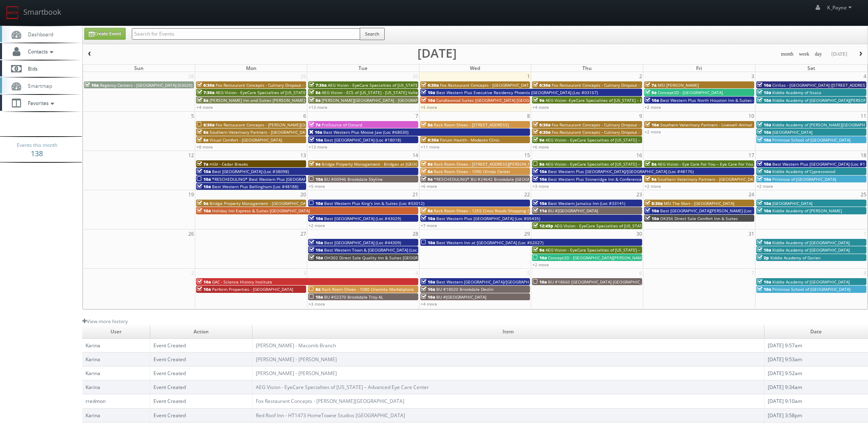 The height and width of the screenshot is (425, 868). What do you see at coordinates (753, 76) in the screenshot?
I see `span: 3` at bounding box center [753, 76].